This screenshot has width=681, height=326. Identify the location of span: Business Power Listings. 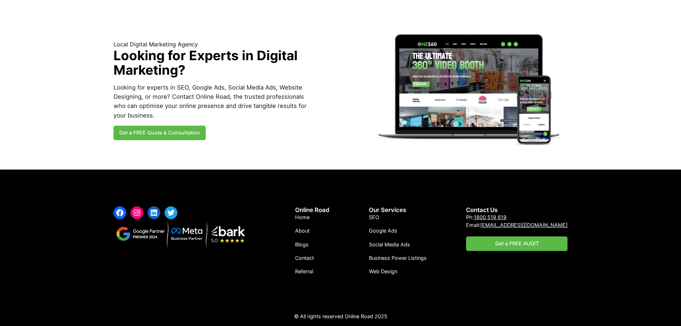
(397, 258).